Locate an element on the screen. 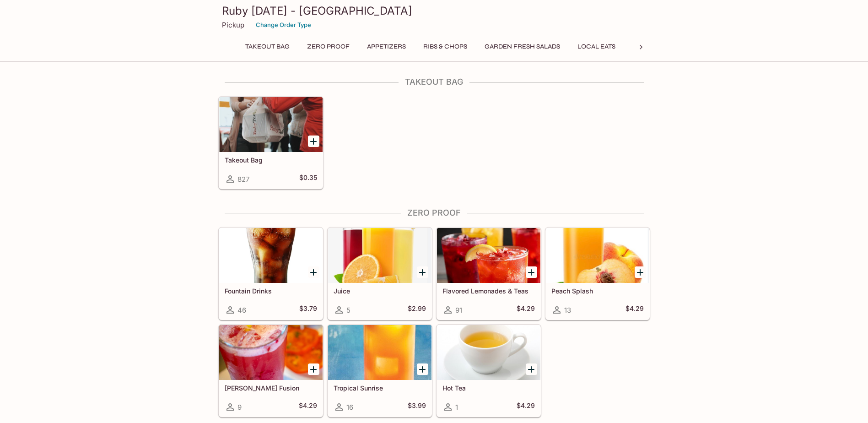 The width and height of the screenshot is (868, 423). div: Takeout Bag is located at coordinates (271, 125).